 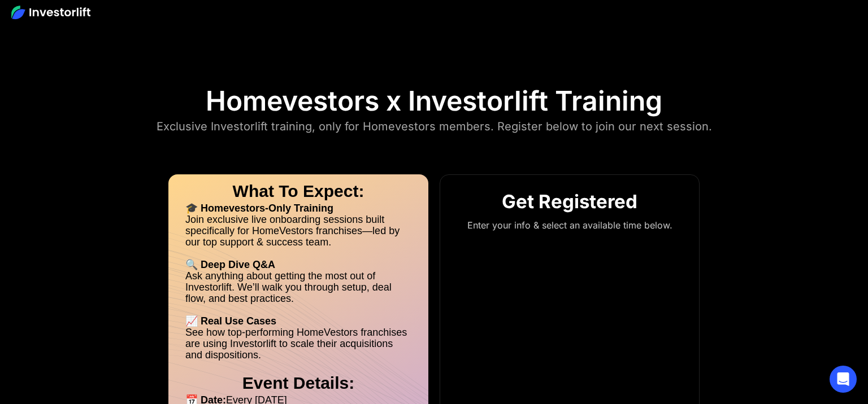 What do you see at coordinates (299, 350) in the screenshot?
I see `li: See how top-performing HomeVestors franchises are using Investorlift to scale their acquisitions ...` at bounding box center [299, 350].